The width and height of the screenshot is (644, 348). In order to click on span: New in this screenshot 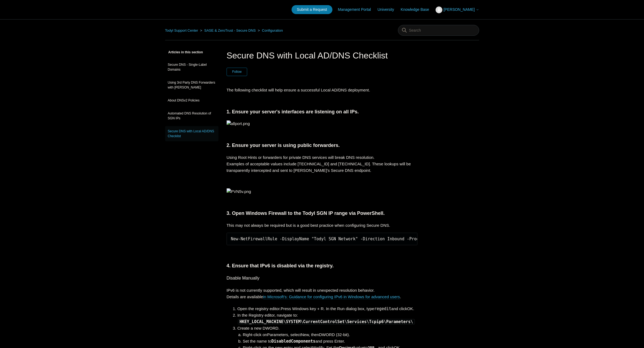, I will do `click(305, 335)`.